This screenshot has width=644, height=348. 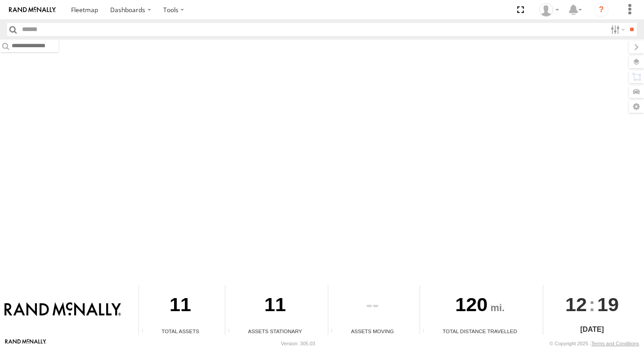 I want to click on div: © Copyright 2025 -, so click(x=594, y=344).